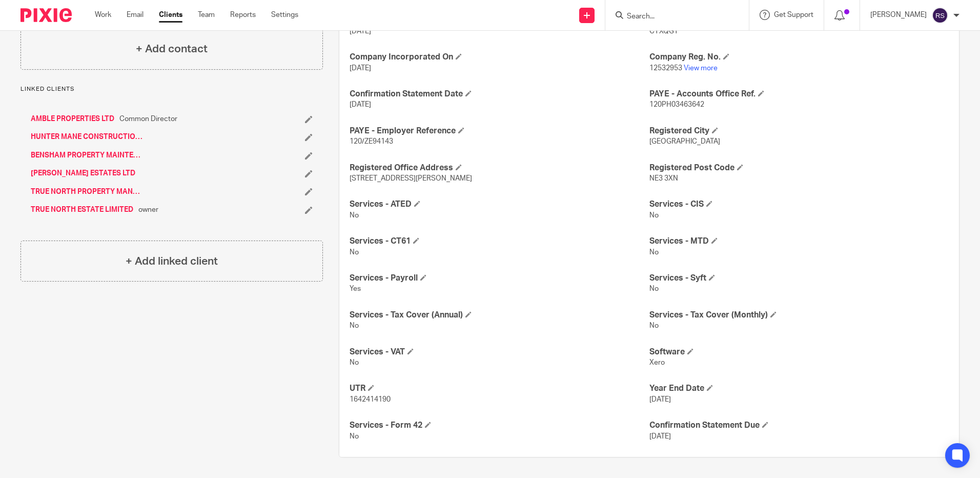  I want to click on h4: PAYE - Accounts Office Ref., so click(799, 94).